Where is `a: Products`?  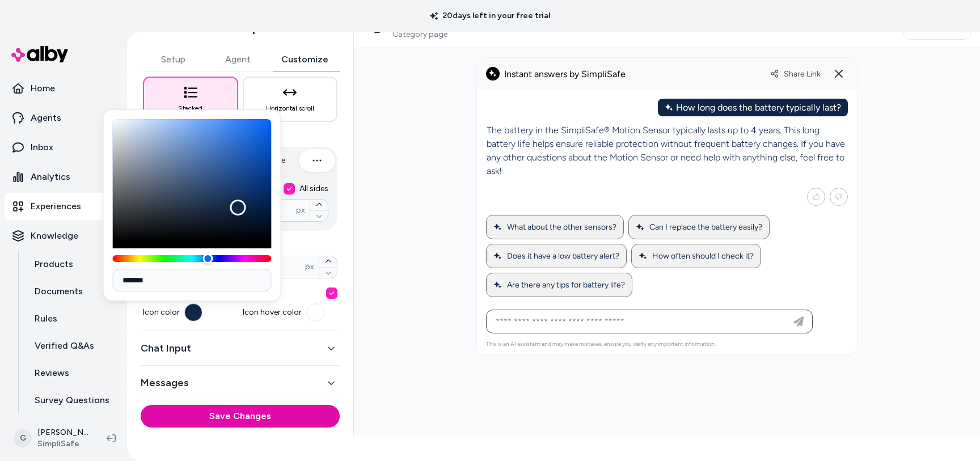 a: Products is located at coordinates (72, 264).